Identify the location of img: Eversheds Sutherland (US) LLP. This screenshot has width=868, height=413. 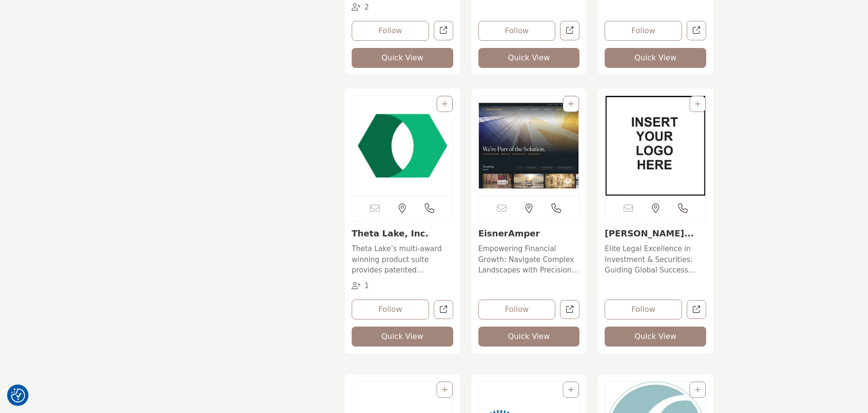
(656, 146).